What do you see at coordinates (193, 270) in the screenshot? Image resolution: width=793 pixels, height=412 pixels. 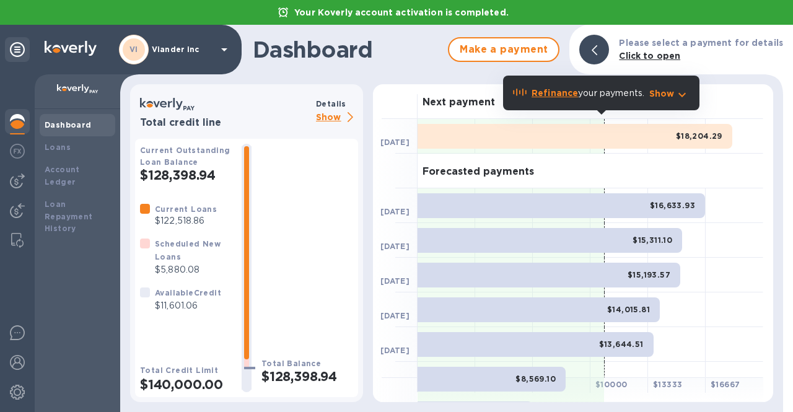 I see `p: $5,880.08` at bounding box center [193, 270].